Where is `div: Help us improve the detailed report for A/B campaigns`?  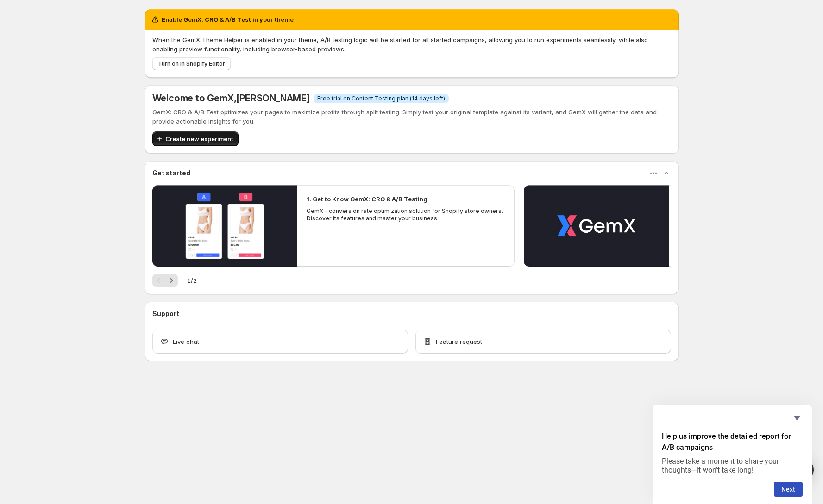
div: Help us improve the detailed report for A/B campaigns is located at coordinates (732, 454).